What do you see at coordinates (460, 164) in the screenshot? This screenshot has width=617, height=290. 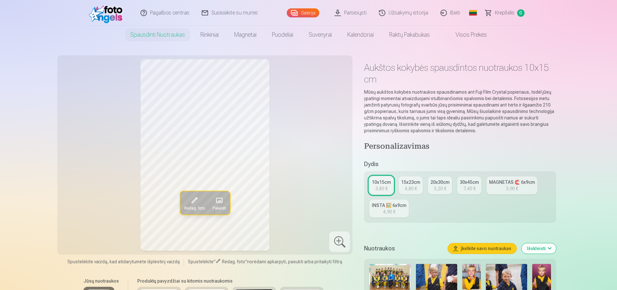 I see `h5: Dydis` at bounding box center [460, 164].